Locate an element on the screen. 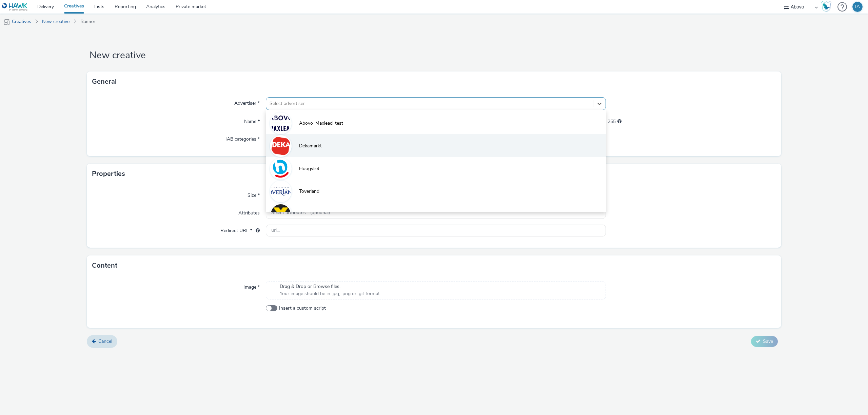  h3: Properties is located at coordinates (108, 174).